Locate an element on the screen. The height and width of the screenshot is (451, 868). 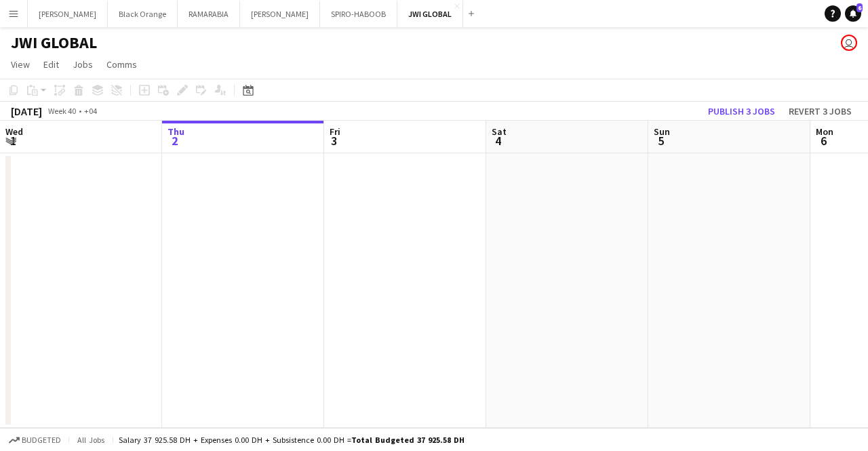
span: Sun is located at coordinates (661, 131).